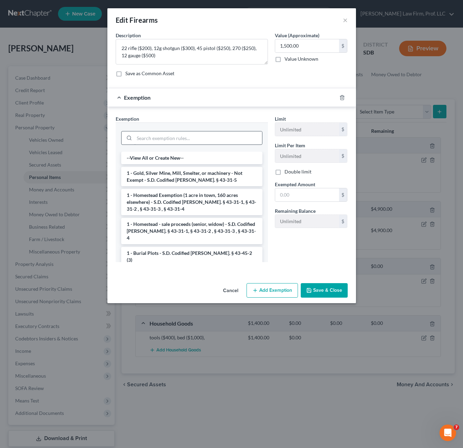 The height and width of the screenshot is (448, 463). I want to click on button: Cancel, so click(231, 291).